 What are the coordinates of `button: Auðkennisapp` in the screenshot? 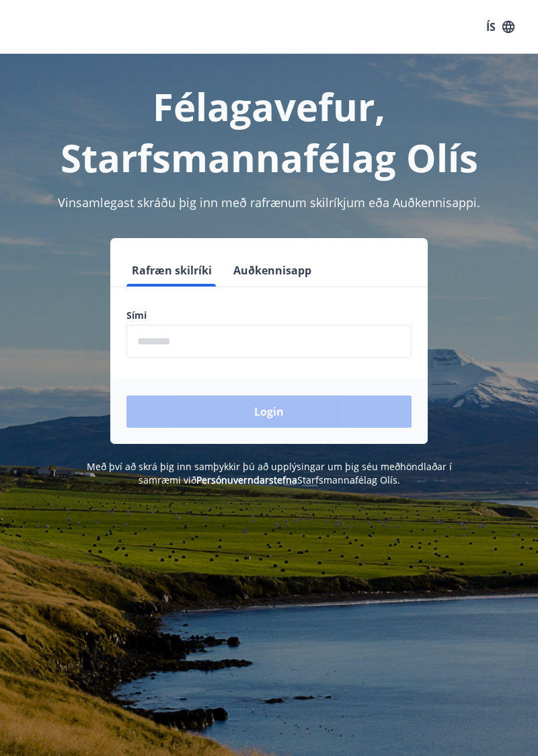 It's located at (272, 271).